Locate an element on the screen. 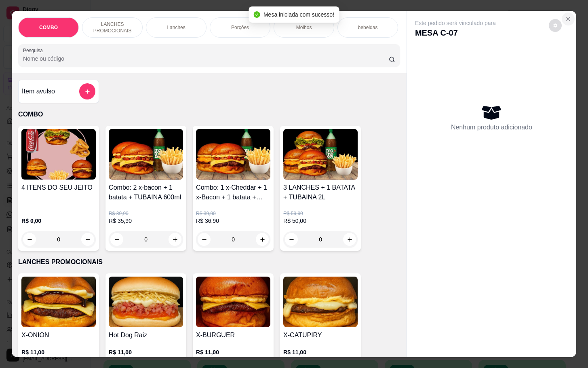 This screenshot has height=368, width=588. p: Lanches is located at coordinates (176, 27).